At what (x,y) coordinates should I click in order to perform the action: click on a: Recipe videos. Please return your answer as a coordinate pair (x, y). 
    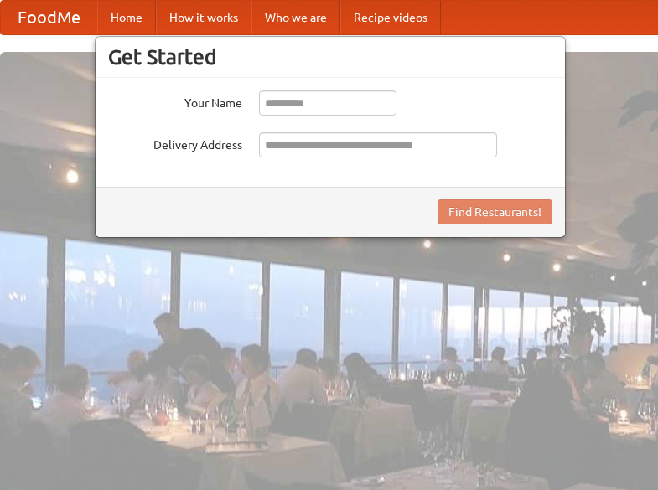
    Looking at the image, I should click on (390, 18).